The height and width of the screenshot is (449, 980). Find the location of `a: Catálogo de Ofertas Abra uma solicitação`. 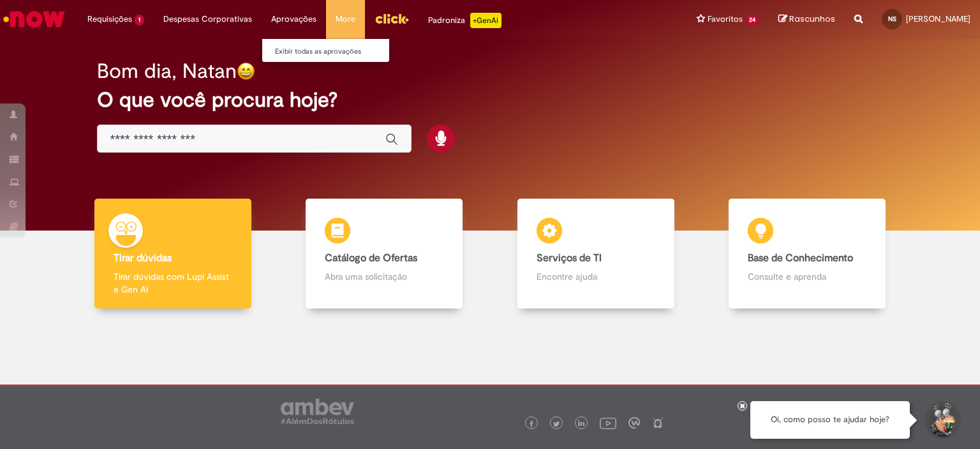

a: Catálogo de Ofertas Abra uma solicitação is located at coordinates (385, 253).